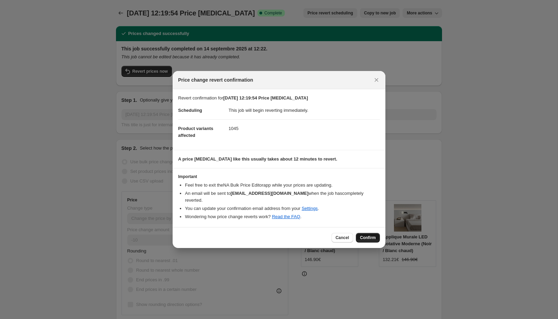  What do you see at coordinates (342, 238) in the screenshot?
I see `button: Cancel` at bounding box center [342, 238].